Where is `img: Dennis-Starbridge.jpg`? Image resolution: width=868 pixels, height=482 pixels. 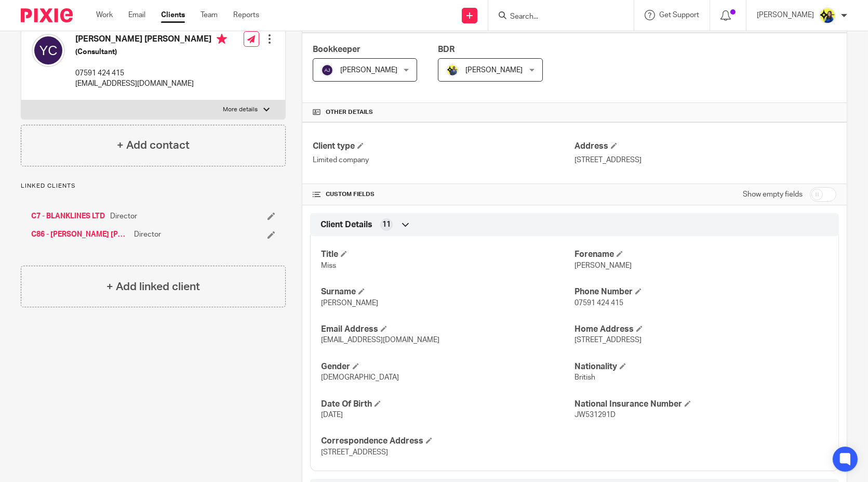 img: Dennis-Starbridge.jpg is located at coordinates (453, 70).